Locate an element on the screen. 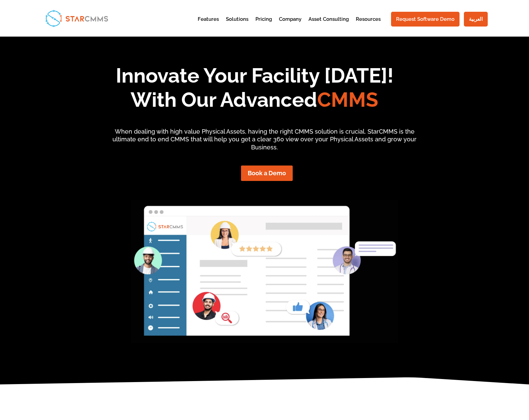  span: CMMS is located at coordinates (348, 100).